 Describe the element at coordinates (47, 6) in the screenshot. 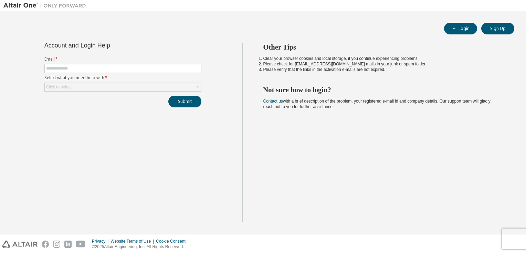

I see `img: Altair One` at that location.